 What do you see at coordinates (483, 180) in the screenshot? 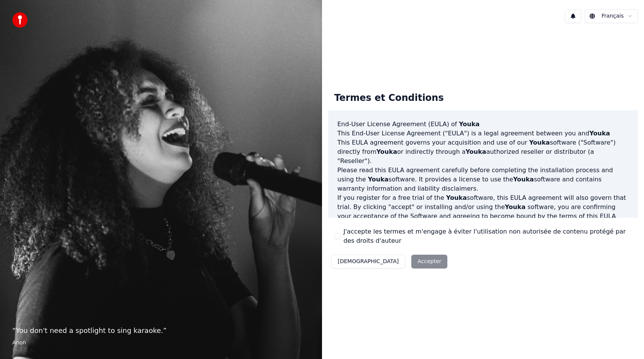
I see `p: Please read this EULA agreement carefully before completing the installation process and using th...` at bounding box center [483, 180].